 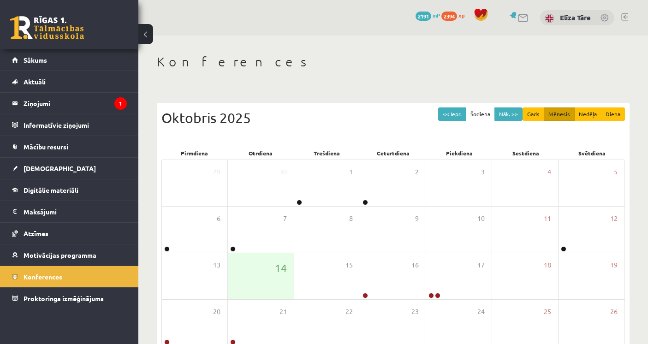 I want to click on a: Digitālie materiāli, so click(x=69, y=190).